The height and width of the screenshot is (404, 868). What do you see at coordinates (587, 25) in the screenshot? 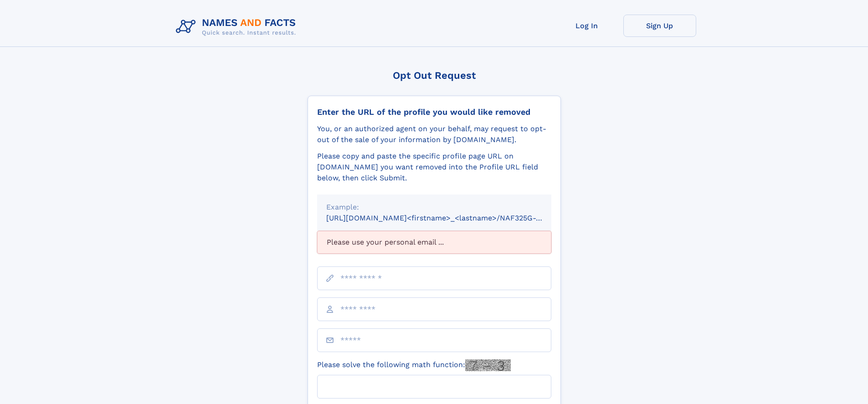
I see `a: Log In` at bounding box center [587, 25].